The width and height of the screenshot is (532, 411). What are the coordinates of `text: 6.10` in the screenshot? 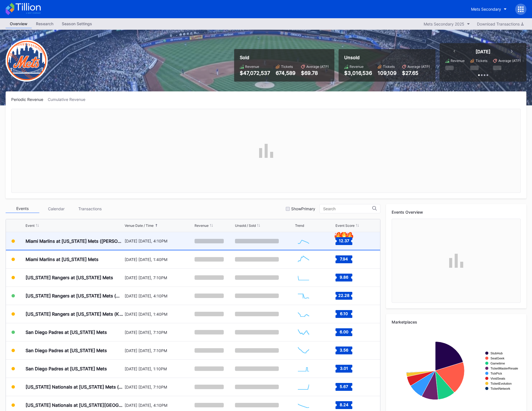 It's located at (344, 314).